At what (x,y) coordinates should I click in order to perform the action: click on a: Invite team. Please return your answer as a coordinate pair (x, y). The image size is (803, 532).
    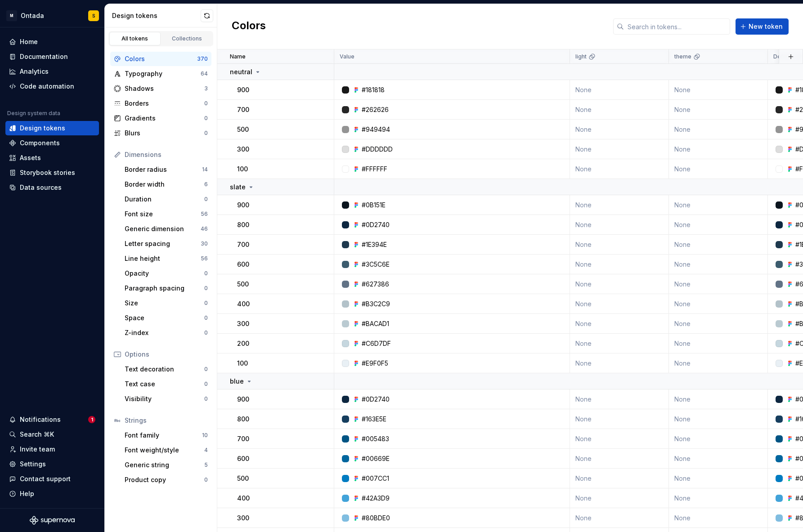
    Looking at the image, I should click on (52, 449).